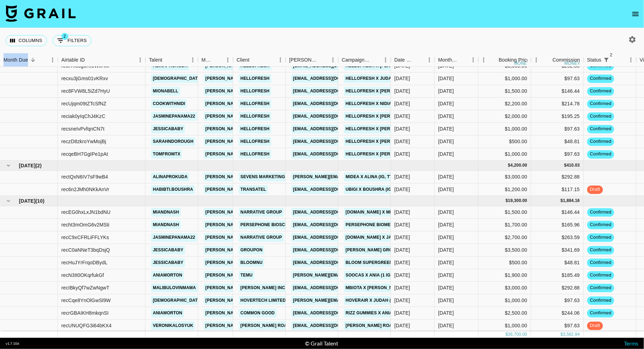 This screenshot has height=349, width=644. Describe the element at coordinates (402, 325) in the screenshot. I see `div: 01/10/2025` at that location.